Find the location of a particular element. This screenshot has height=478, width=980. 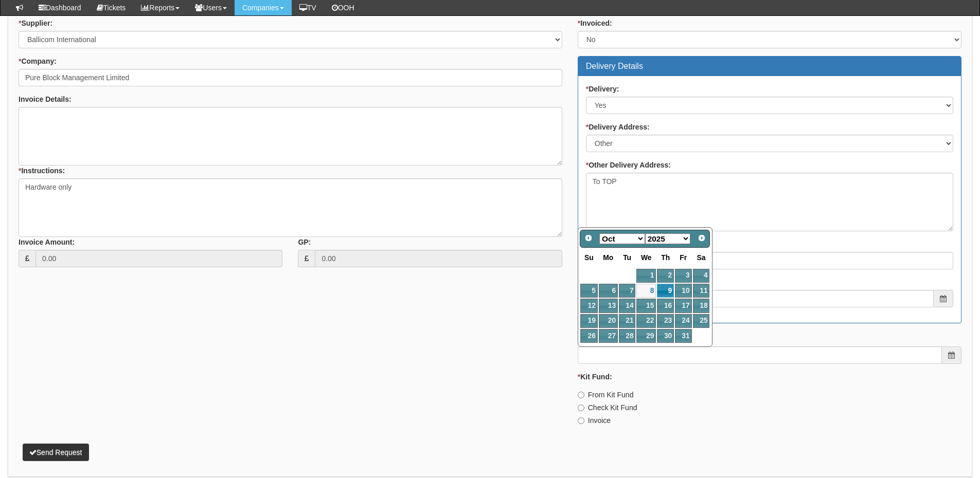

a: 29 is located at coordinates (646, 336).